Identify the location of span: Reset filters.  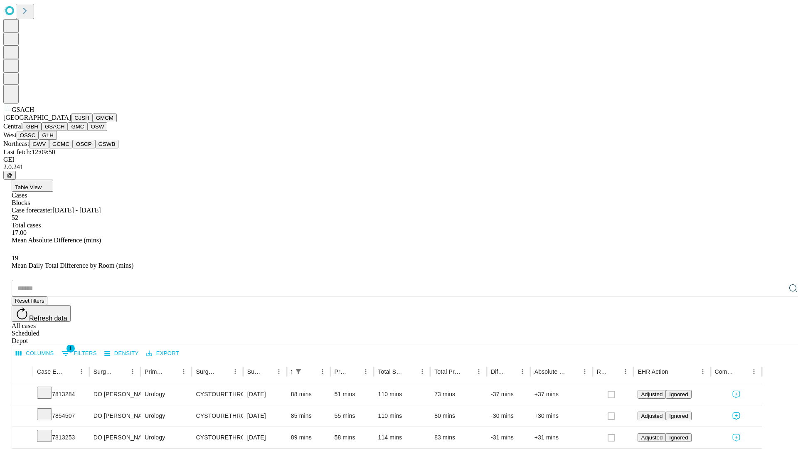
(30, 301).